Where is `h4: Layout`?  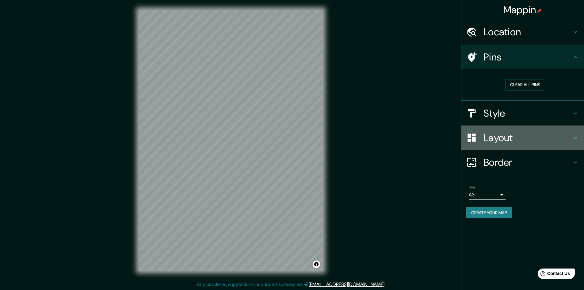 h4: Layout is located at coordinates (528, 138).